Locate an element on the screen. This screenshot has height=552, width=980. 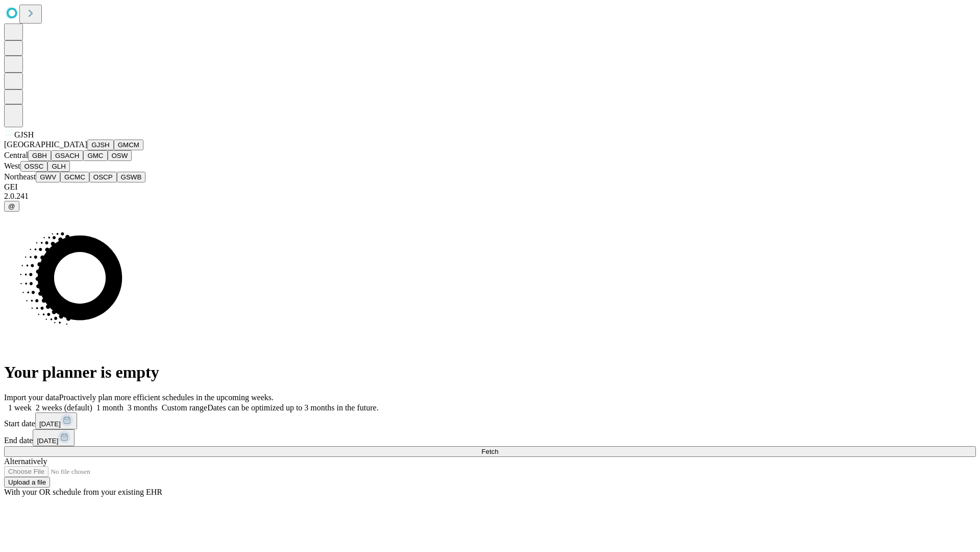
button: OSCP is located at coordinates (103, 177).